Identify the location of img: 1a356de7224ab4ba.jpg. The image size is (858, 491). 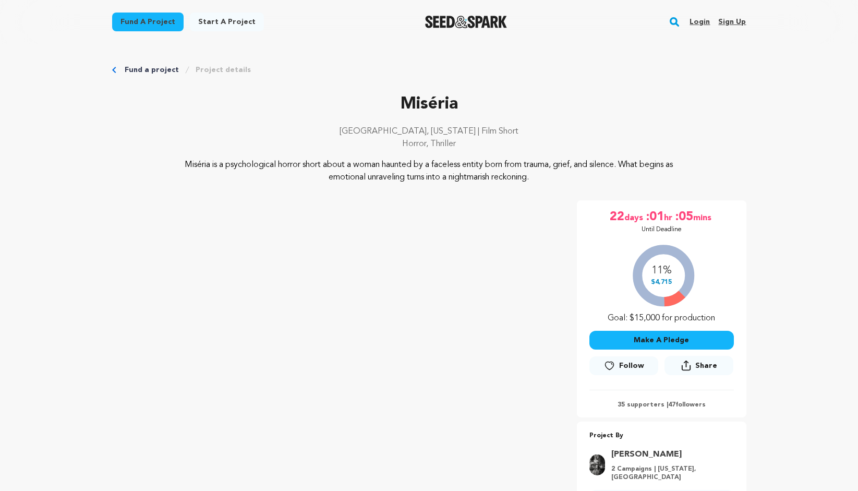
(597, 464).